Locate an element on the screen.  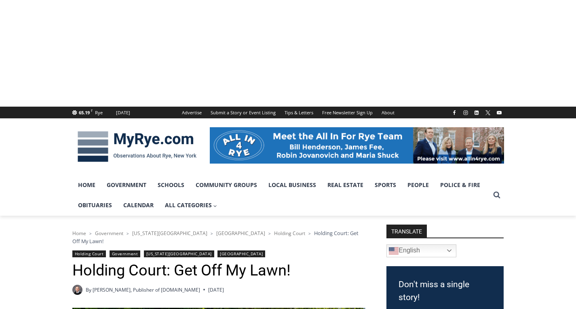
span: 65.19 is located at coordinates (84, 112).